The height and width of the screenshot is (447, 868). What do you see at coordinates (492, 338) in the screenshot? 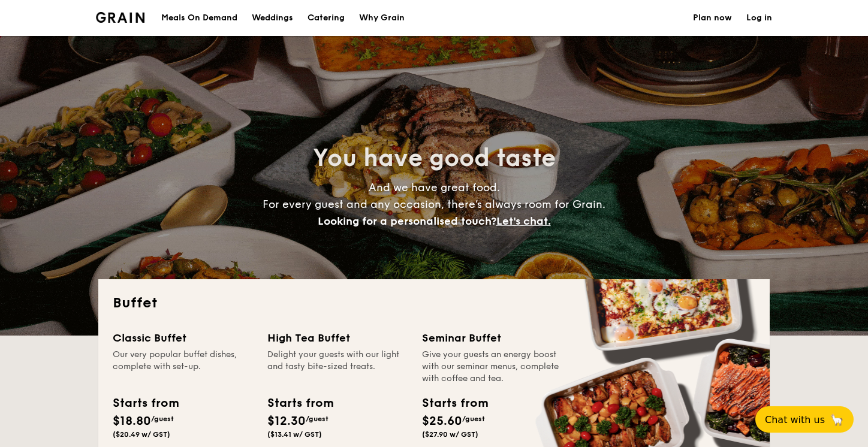
I see `div: Seminar Buffet` at bounding box center [492, 338].